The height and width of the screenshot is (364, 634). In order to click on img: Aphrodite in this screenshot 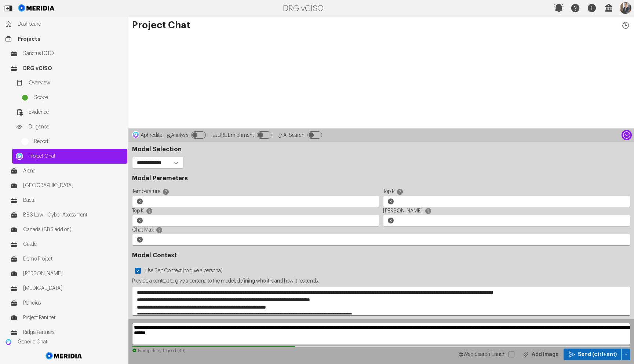, I will do `click(136, 135)`.